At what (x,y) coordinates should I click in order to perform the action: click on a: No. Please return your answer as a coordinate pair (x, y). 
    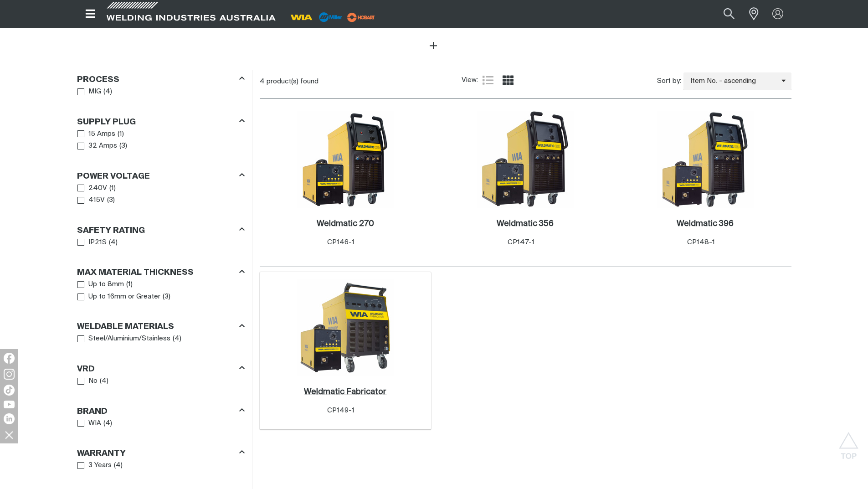
    Looking at the image, I should click on (87, 381).